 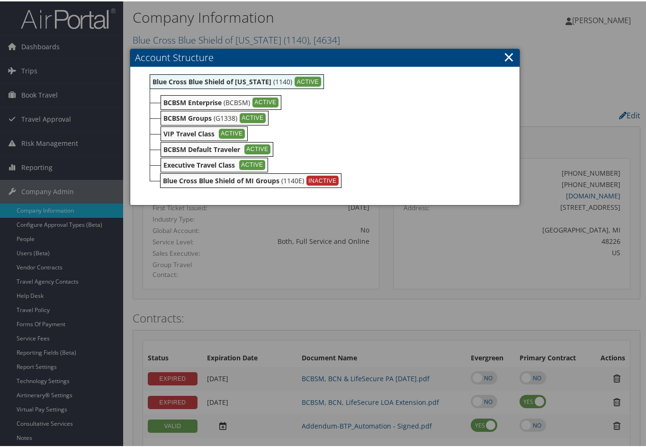 I want to click on div: (1140E), so click(x=251, y=179).